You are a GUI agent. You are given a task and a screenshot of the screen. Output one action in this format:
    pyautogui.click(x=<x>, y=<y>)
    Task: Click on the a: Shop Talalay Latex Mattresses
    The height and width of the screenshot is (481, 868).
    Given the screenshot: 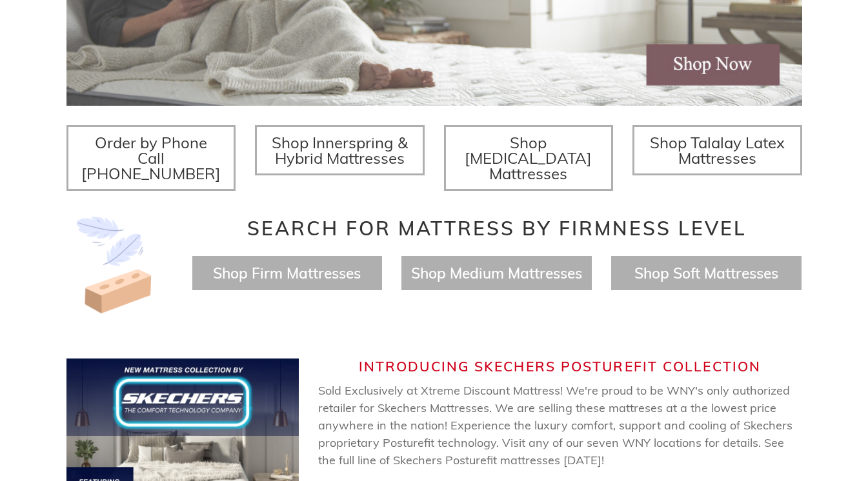 What is the action you would take?
    pyautogui.click(x=717, y=150)
    